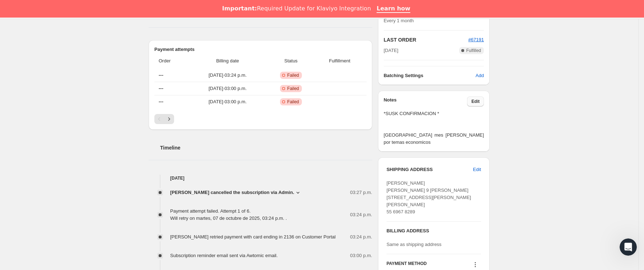 The image size is (644, 270). I want to click on h2: LAST ORDER, so click(426, 40).